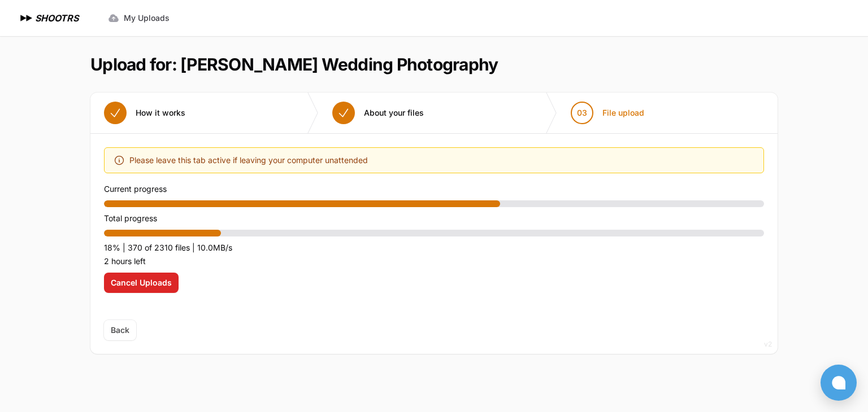 The image size is (868, 412). I want to click on span: 03, so click(582, 113).